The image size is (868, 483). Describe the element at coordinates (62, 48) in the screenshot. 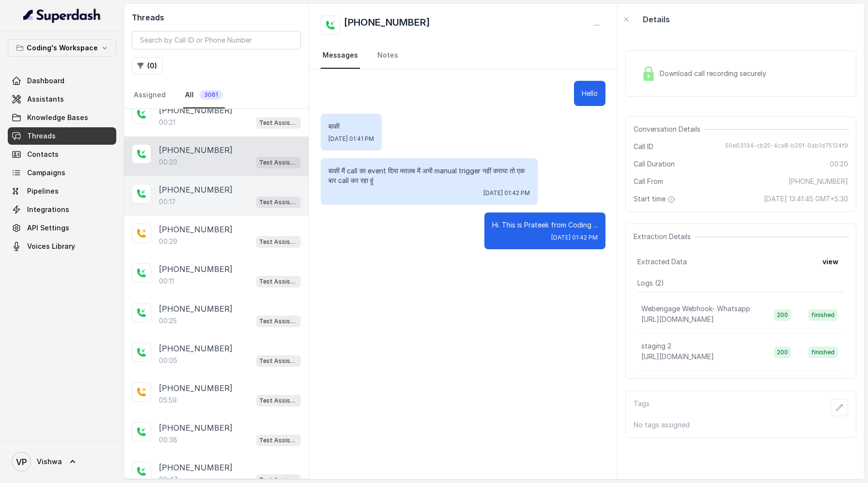

I see `p: Coding's Workspace` at that location.